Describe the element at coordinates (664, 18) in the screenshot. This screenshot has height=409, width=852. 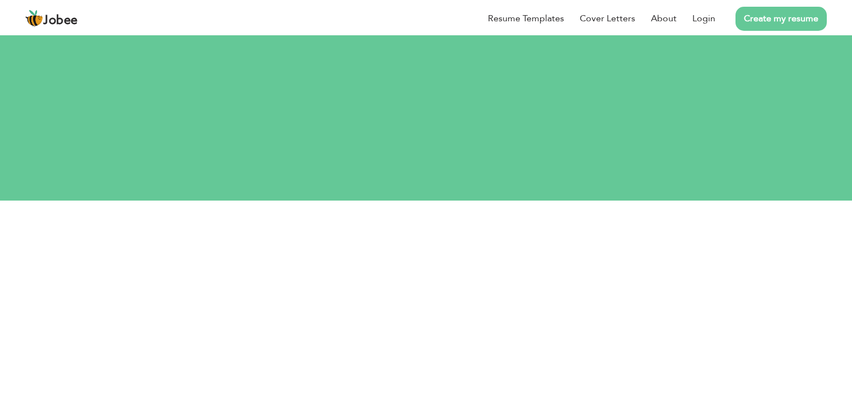
I see `a: About` at that location.